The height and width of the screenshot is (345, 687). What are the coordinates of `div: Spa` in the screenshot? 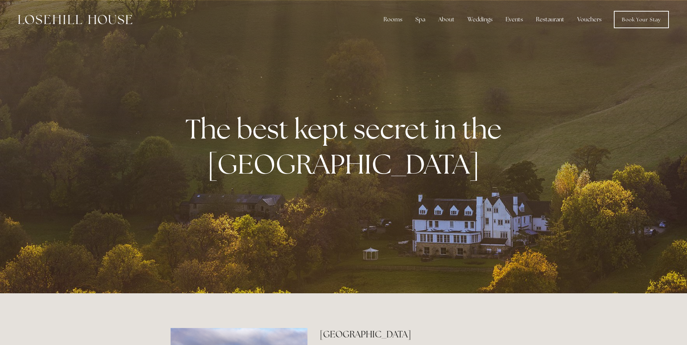 It's located at (420, 20).